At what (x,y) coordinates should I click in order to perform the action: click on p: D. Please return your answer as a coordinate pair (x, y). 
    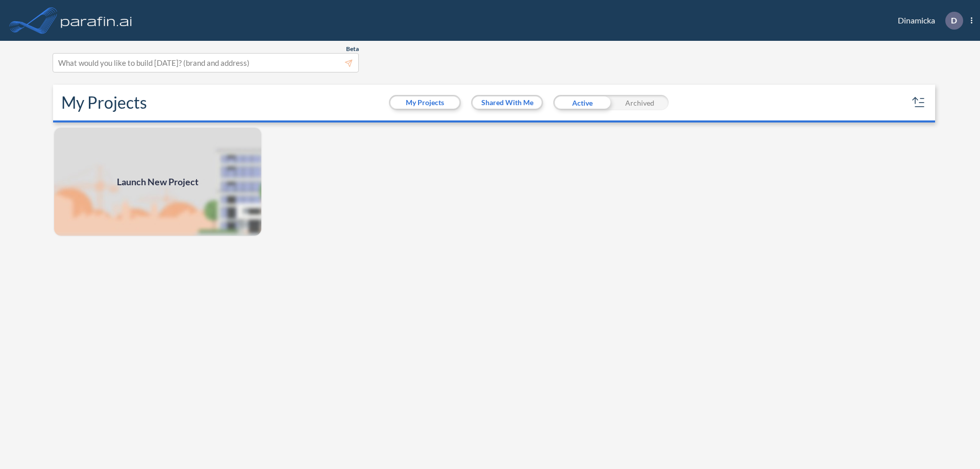
    Looking at the image, I should click on (955, 20).